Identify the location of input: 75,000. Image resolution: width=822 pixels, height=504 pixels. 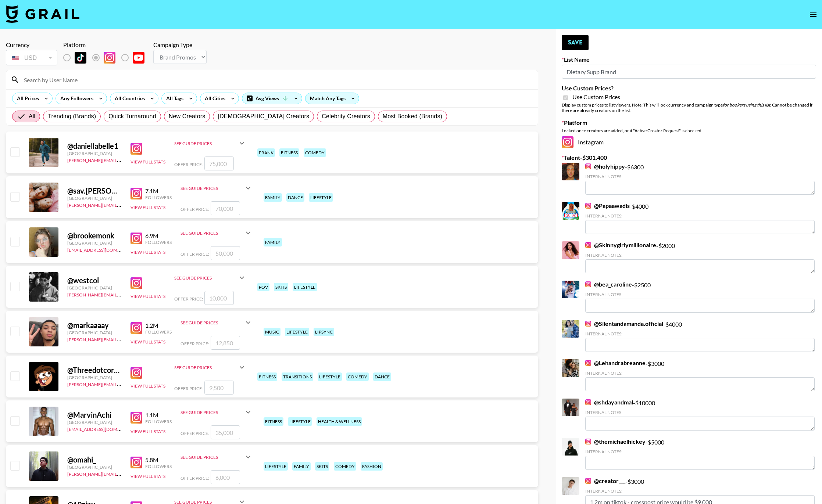
(219, 164).